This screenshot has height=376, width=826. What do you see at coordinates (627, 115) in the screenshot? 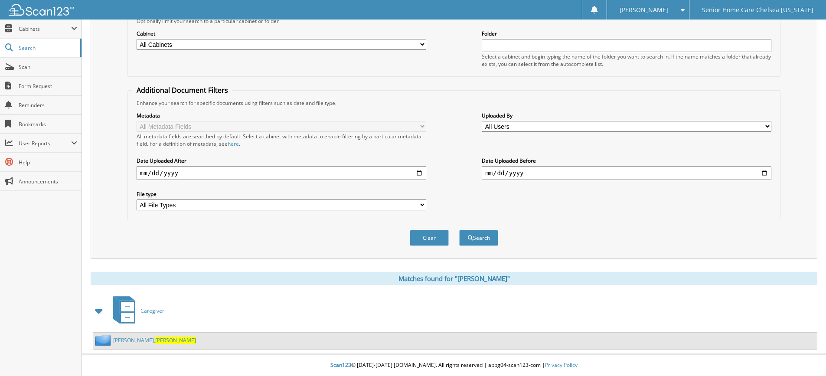
I see `label: Uploaded By` at bounding box center [627, 115].